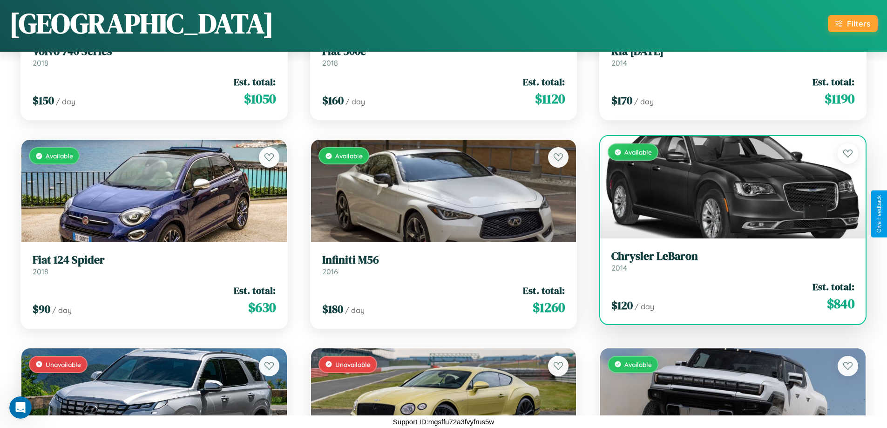  What do you see at coordinates (733, 256) in the screenshot?
I see `h3: Chrysler LeBaron` at bounding box center [733, 256].